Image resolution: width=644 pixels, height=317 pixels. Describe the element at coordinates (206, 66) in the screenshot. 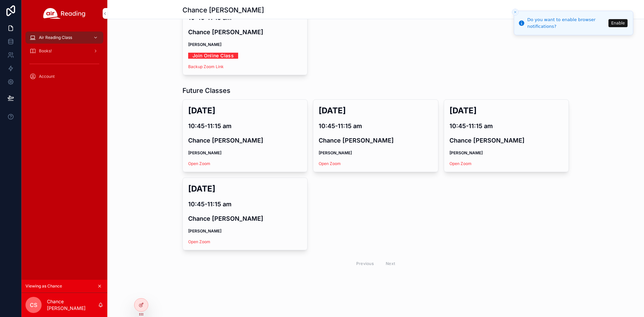

I see `a: Backup Zoom Link` at that location.